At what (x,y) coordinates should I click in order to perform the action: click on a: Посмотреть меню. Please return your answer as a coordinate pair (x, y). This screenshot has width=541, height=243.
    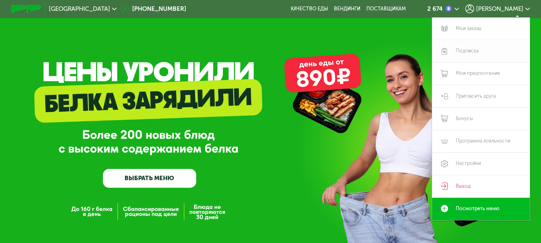
    Looking at the image, I should click on (481, 209).